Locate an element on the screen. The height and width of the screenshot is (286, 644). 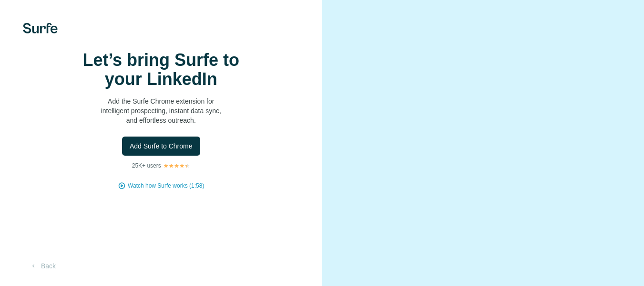
button: Back is located at coordinates (42, 266).